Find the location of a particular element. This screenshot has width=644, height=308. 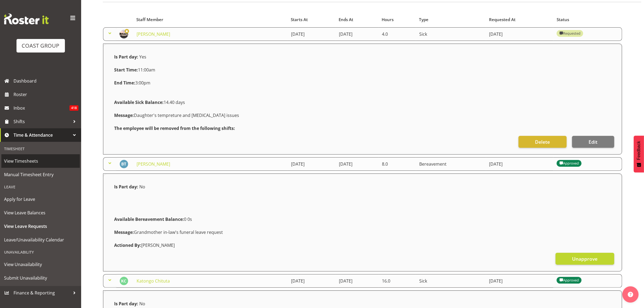

a: Apply for Leave is located at coordinates (41, 199).